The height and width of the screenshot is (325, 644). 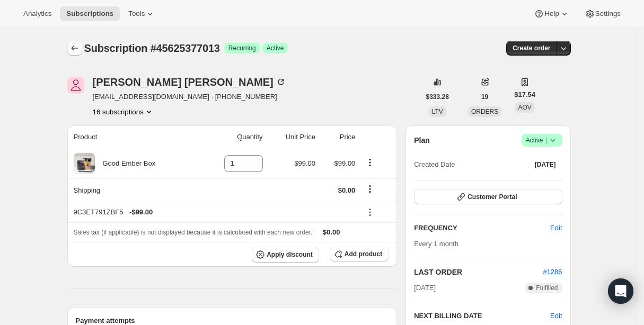 What do you see at coordinates (552, 271) in the screenshot?
I see `span: #1286` at bounding box center [552, 271].